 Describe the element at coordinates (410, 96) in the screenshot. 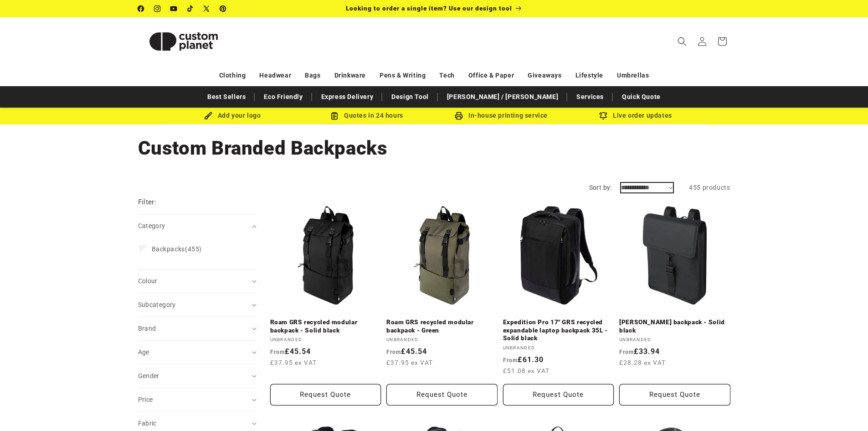

I see `a: Design Tool` at that location.